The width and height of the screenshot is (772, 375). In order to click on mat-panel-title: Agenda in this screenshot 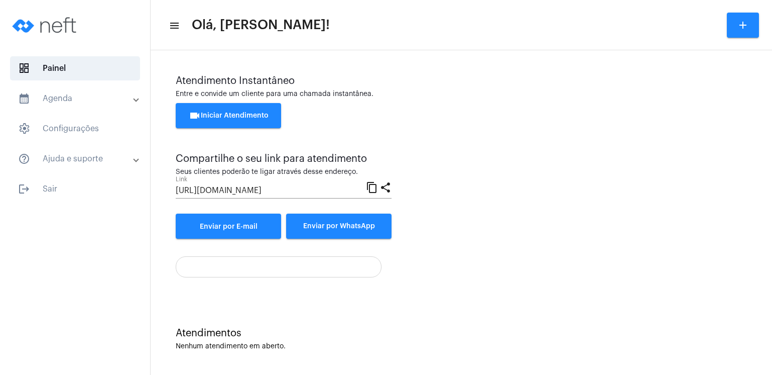, I will do `click(76, 98)`.